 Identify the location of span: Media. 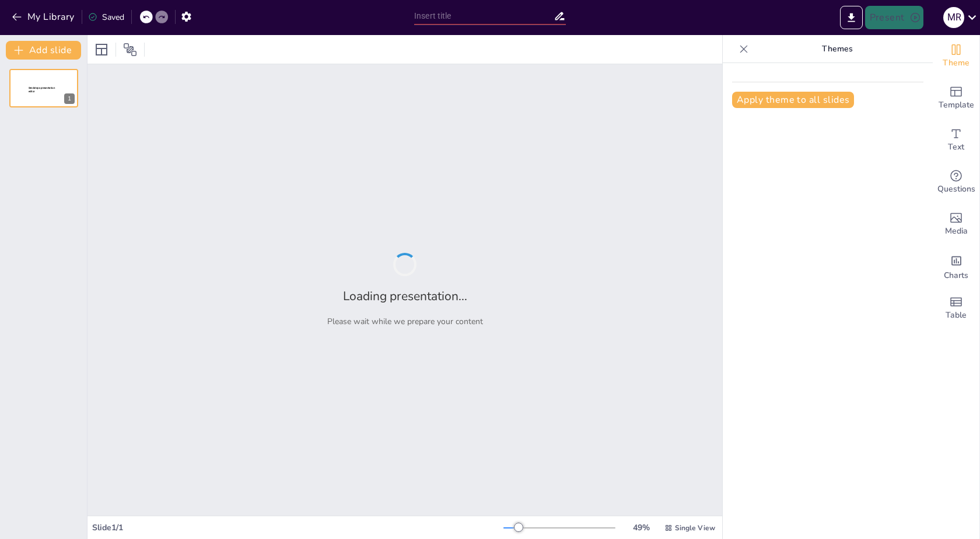
(956, 231).